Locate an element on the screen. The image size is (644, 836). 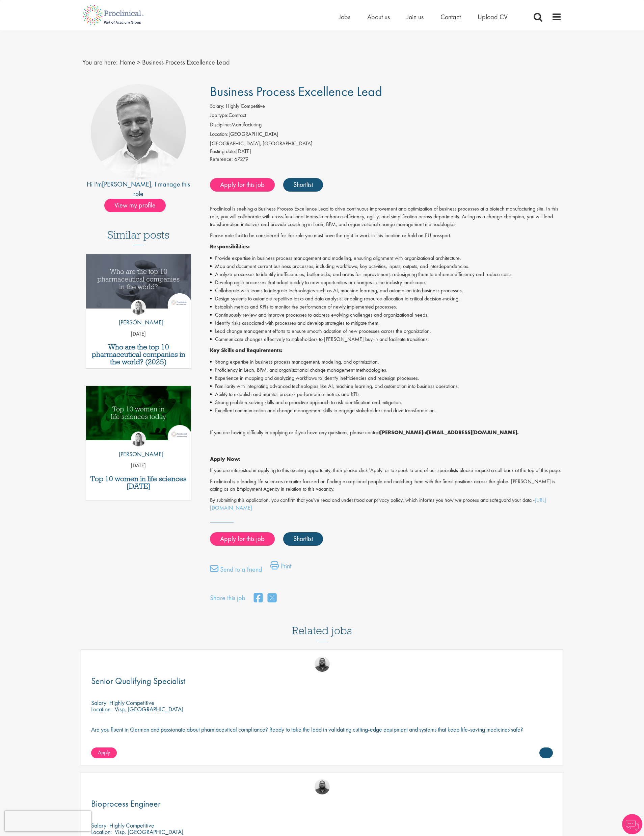
h3: Related jobs is located at coordinates (322, 624).